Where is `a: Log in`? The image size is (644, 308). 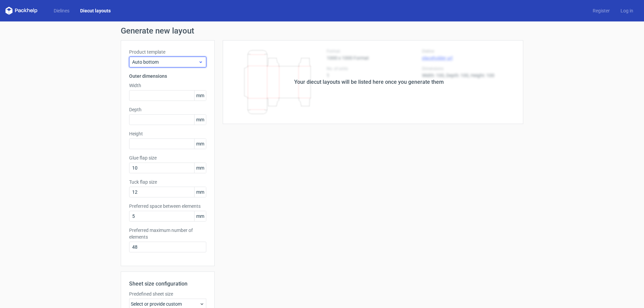
a: Log in is located at coordinates (627, 11).